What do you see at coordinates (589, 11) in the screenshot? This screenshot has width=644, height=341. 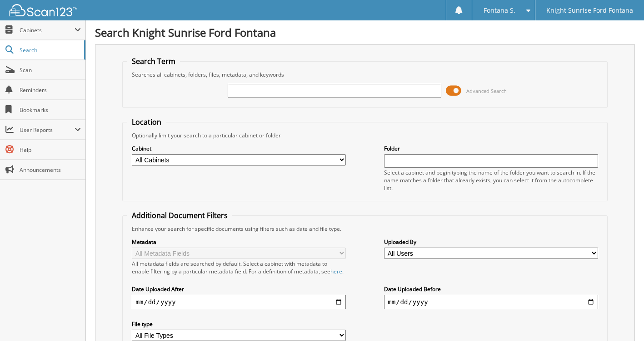 I see `span: Knight Sunrise Ford Fontana` at bounding box center [589, 11].